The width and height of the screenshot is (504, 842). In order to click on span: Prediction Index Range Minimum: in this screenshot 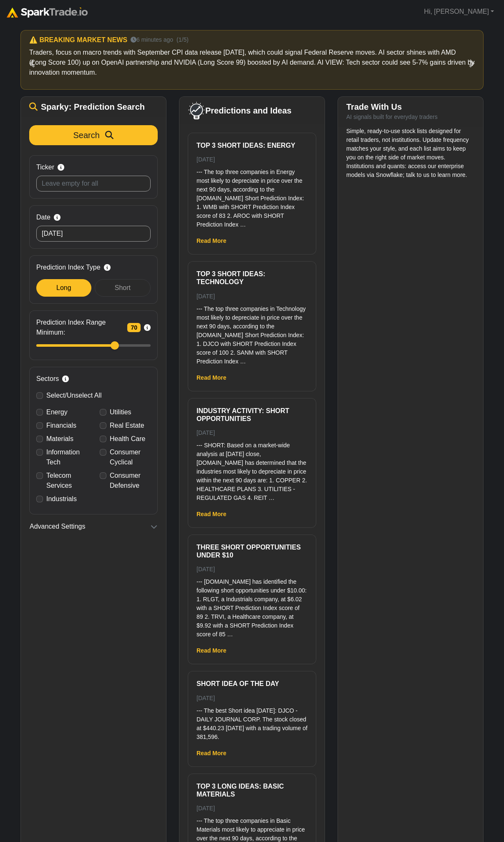, I will do `click(80, 327)`.